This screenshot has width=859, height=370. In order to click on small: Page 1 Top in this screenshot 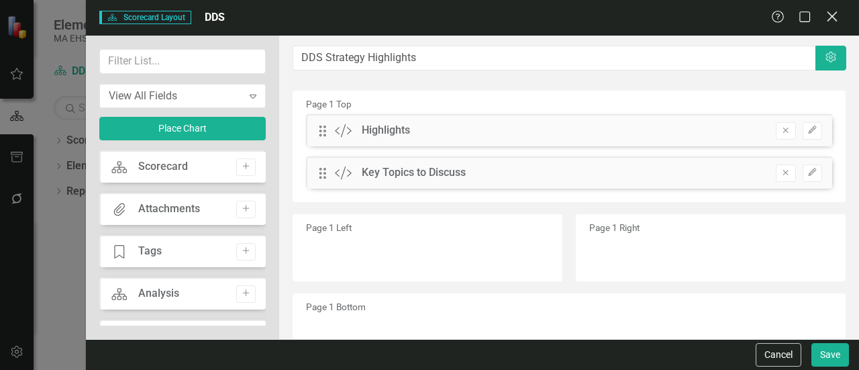, I will do `click(329, 104)`.